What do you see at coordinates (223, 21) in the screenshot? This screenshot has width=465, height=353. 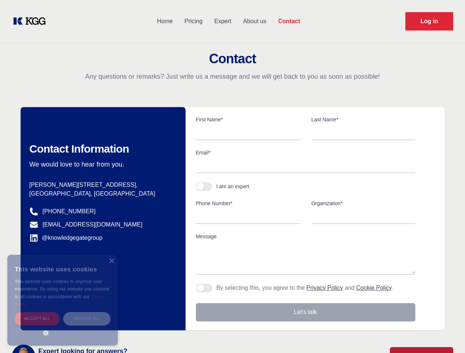 I see `a: Expert` at bounding box center [223, 21].